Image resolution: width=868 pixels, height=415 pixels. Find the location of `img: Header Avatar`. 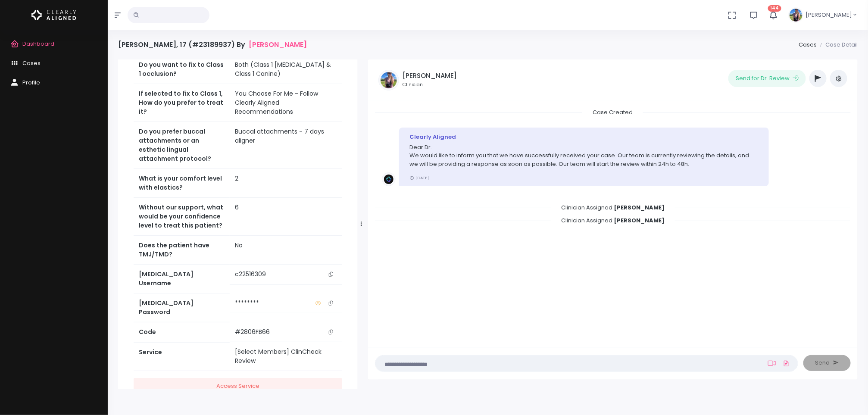

img: Header Avatar is located at coordinates (796, 15).